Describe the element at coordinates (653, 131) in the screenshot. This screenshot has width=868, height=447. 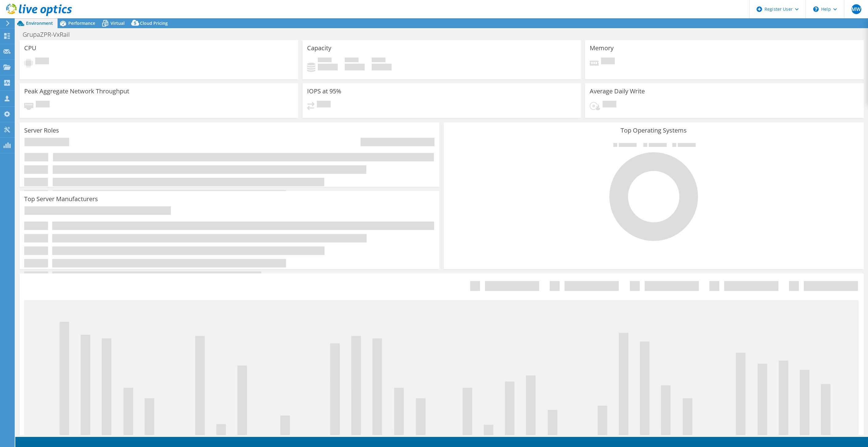
I see `h3: Top Operating Systems` at that location.